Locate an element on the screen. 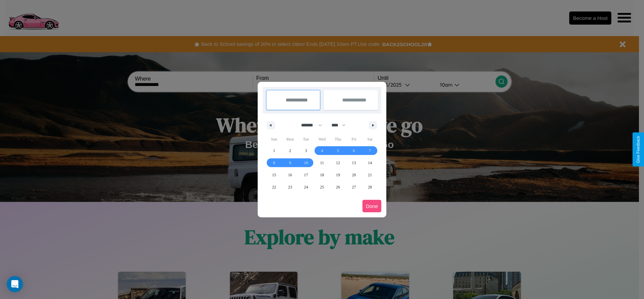  span: 23 is located at coordinates (290, 187).